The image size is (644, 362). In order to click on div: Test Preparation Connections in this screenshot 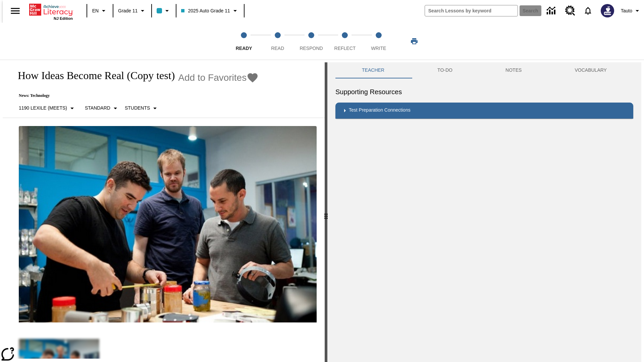, I will do `click(484, 111)`.